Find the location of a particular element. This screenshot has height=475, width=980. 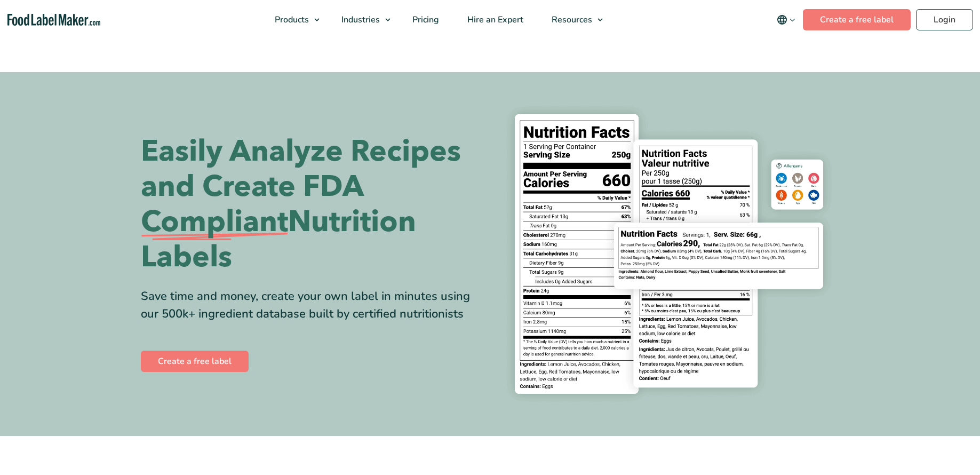

span: Hire an Expert is located at coordinates (494, 20).